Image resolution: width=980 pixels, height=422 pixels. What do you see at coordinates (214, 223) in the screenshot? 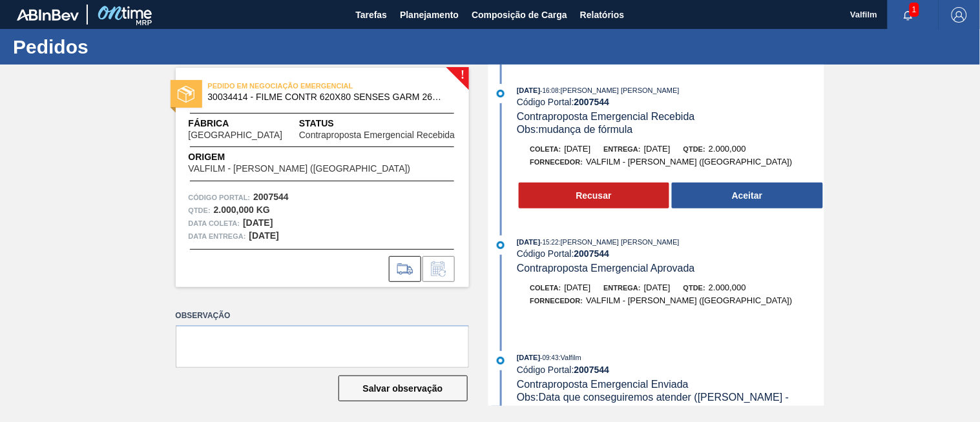
I see `span: Data coleta:` at bounding box center [214, 223].